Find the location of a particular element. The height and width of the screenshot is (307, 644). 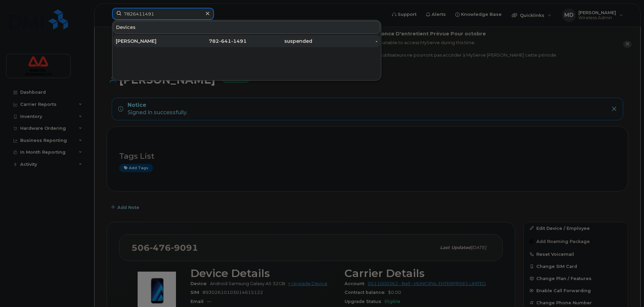

span: 641 is located at coordinates (226, 41).